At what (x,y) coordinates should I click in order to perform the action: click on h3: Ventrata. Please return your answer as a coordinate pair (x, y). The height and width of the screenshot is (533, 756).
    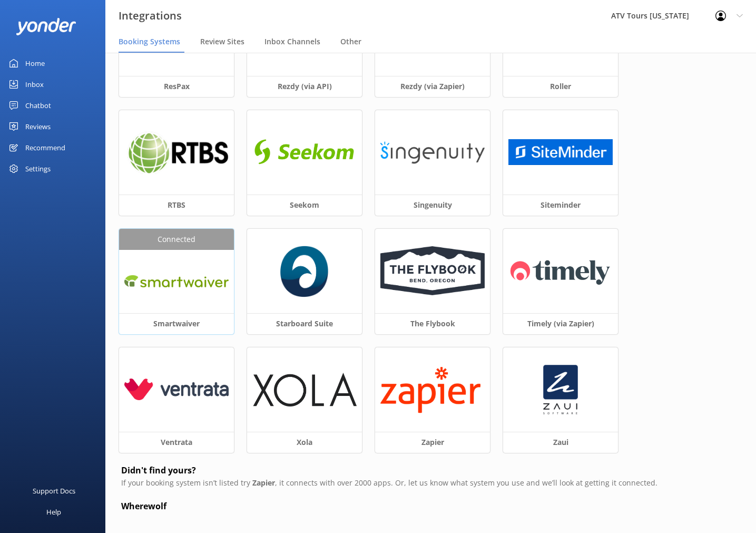
    Looking at the image, I should click on (176, 442).